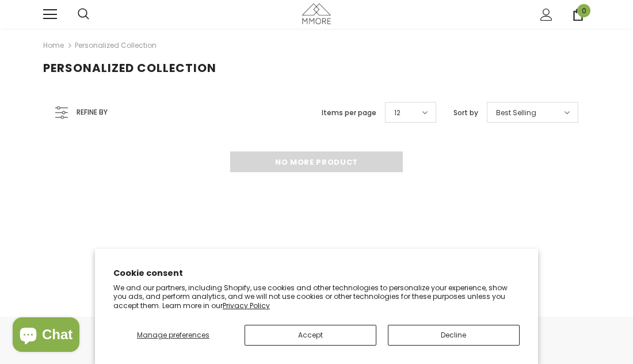 The height and width of the screenshot is (364, 633). What do you see at coordinates (349, 113) in the screenshot?
I see `label: Items per page` at bounding box center [349, 113].